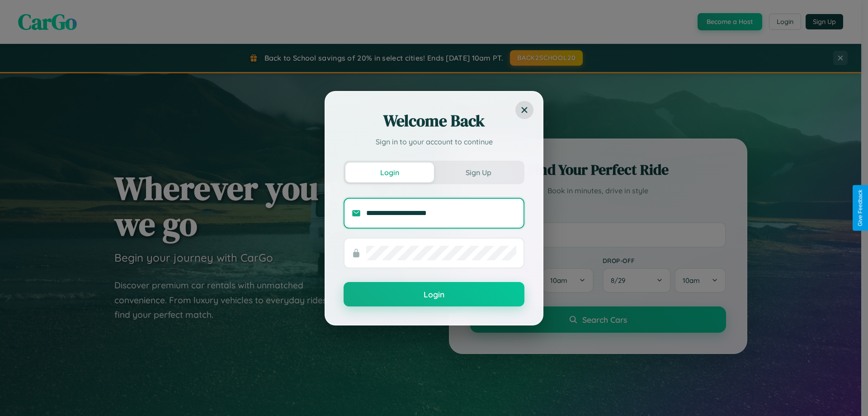 The height and width of the screenshot is (416, 868). What do you see at coordinates (434, 141) in the screenshot?
I see `p: Sign in to your account to continue` at bounding box center [434, 141].